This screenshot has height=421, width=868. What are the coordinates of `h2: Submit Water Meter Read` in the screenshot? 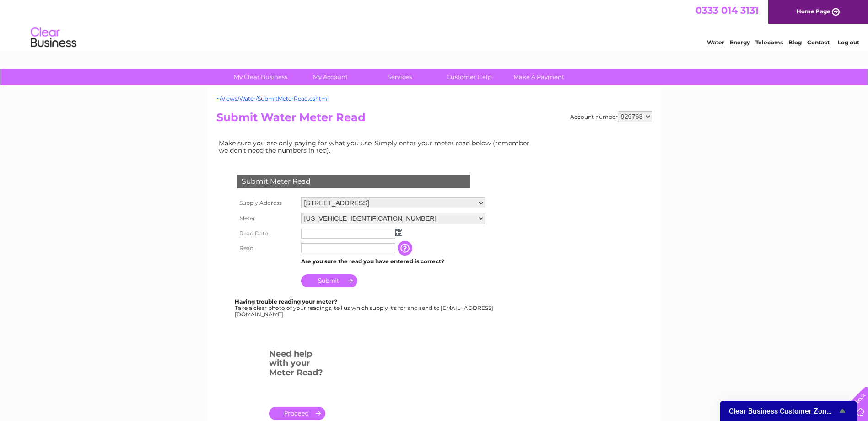 It's located at (434, 120).